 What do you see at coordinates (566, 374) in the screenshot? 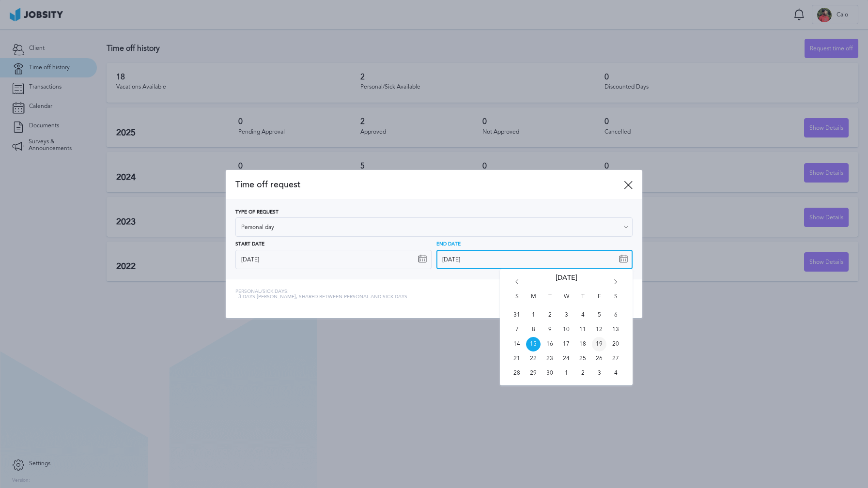
I see `span: Wed Oct 01 2025` at bounding box center [566, 374].